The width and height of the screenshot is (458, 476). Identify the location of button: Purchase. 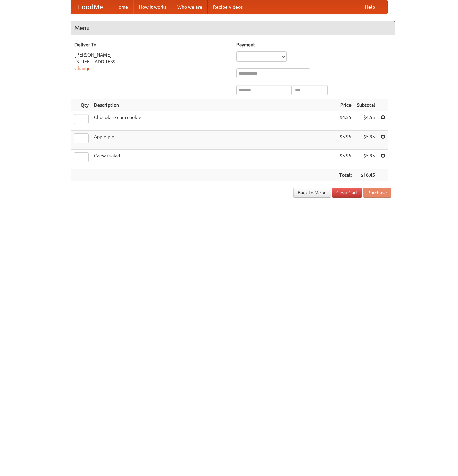
(377, 193).